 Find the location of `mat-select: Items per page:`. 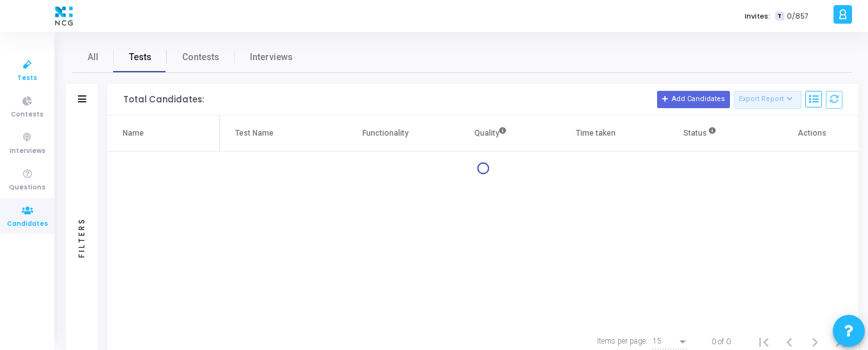

mat-select: Items per page: is located at coordinates (671, 341).